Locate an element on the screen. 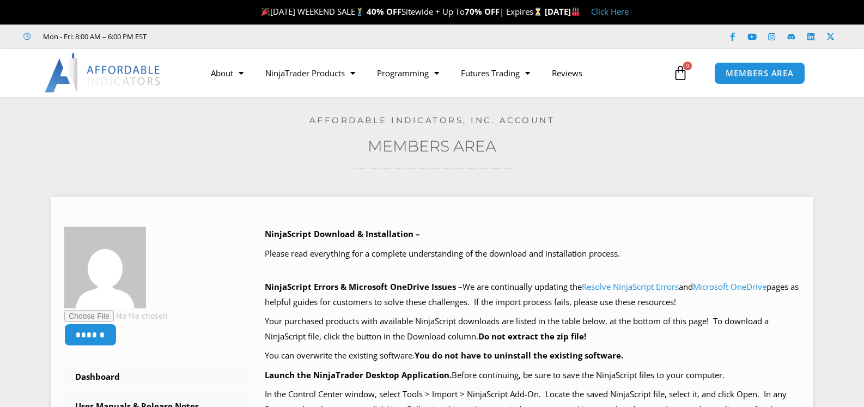 Image resolution: width=864 pixels, height=407 pixels. a: Reviews is located at coordinates (567, 73).